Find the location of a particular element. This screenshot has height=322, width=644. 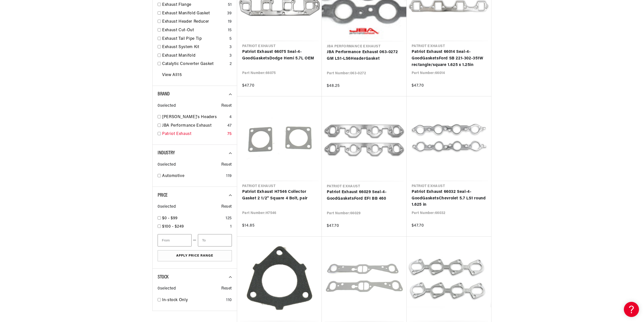

div: 19 is located at coordinates (230, 22).